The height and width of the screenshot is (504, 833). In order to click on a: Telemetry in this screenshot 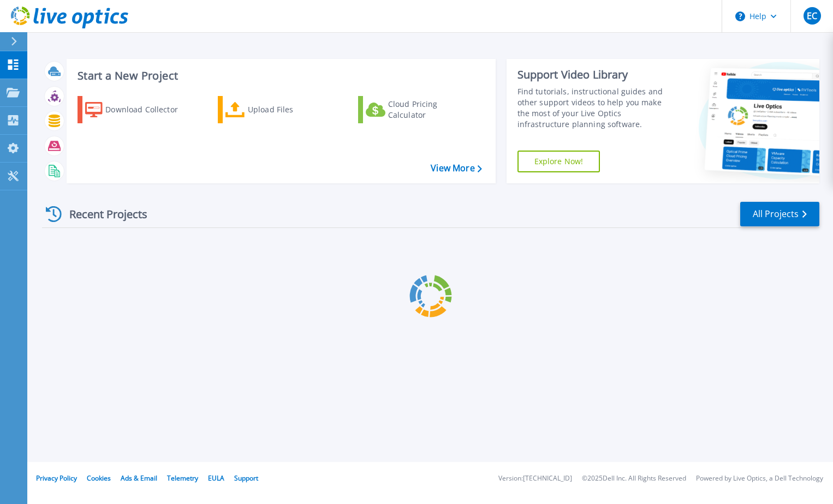, I will do `click(182, 478)`.